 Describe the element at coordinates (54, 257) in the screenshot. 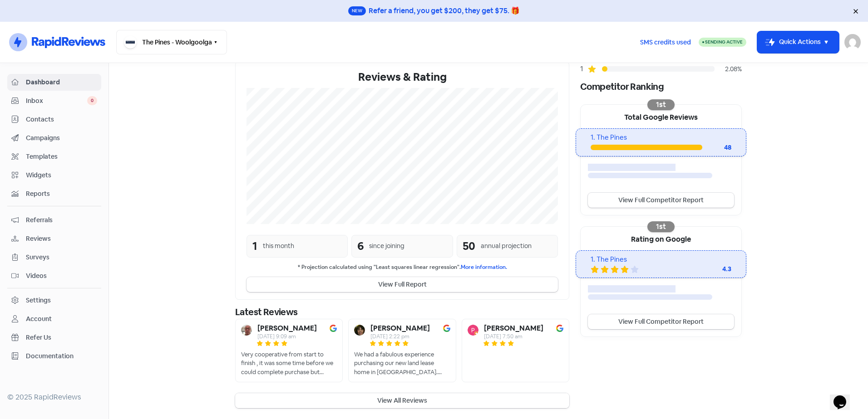

I see `a: Surveys` at that location.